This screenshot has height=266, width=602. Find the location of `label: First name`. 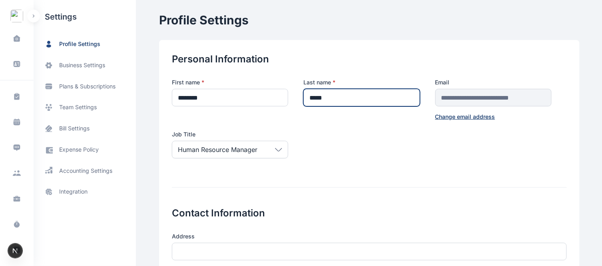

label: First name is located at coordinates (230, 82).